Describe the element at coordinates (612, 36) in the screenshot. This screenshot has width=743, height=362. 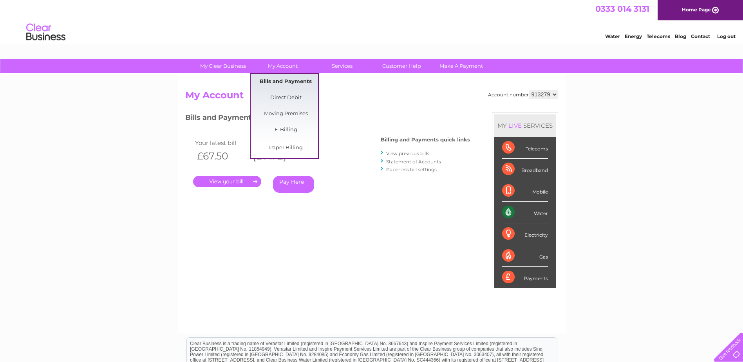
I see `a: Water` at that location.